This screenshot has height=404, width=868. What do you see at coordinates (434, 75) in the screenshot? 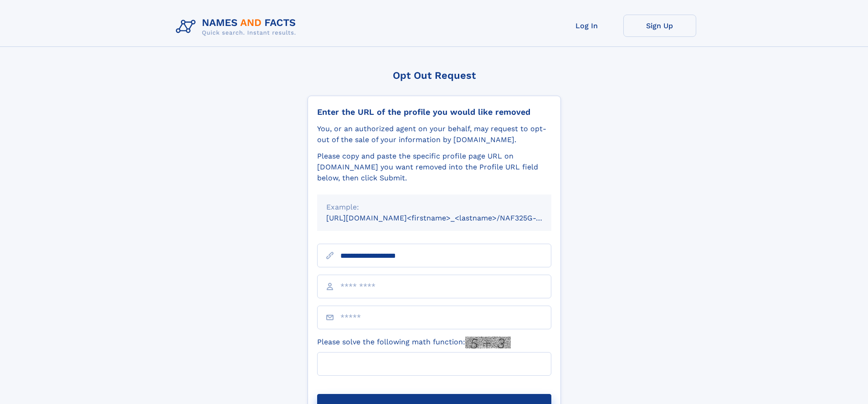
I see `div: Opt Out Request` at bounding box center [434, 75].